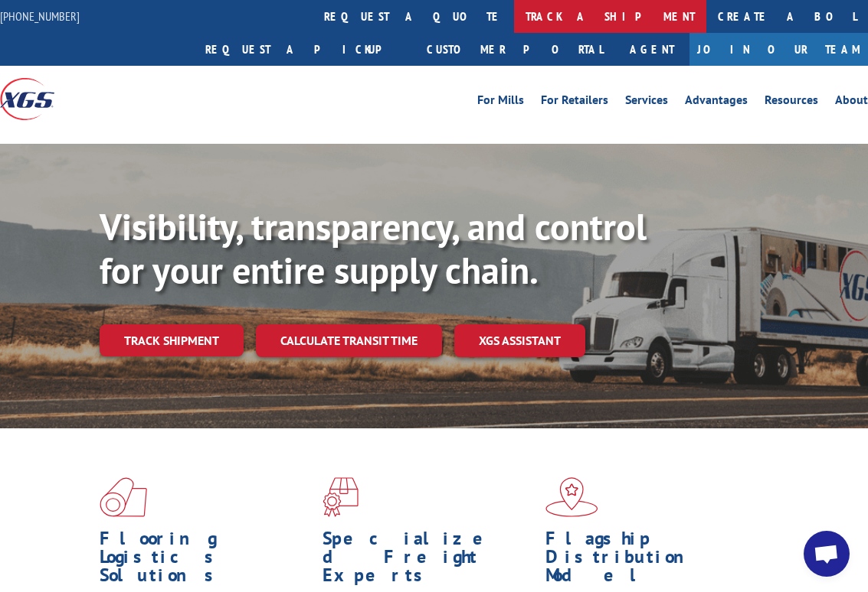 This screenshot has height=592, width=868. I want to click on a: Resources, so click(791, 102).